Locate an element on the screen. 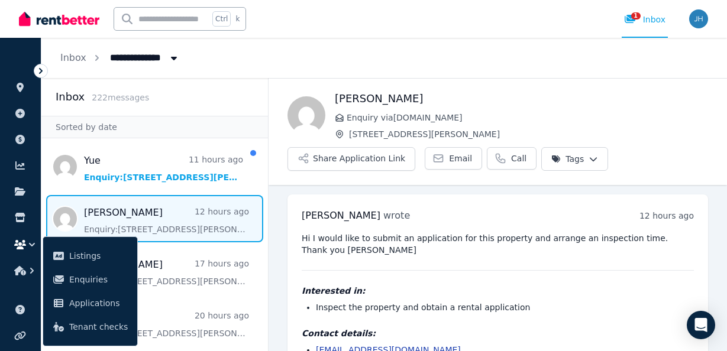 The height and width of the screenshot is (351, 727). span: k is located at coordinates (237, 19).